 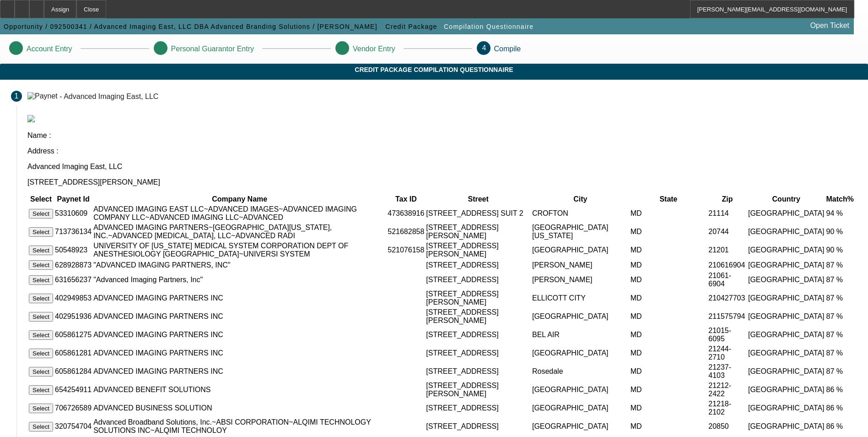 I want to click on span: Credit Package Compilation Questionnaire, so click(x=434, y=69).